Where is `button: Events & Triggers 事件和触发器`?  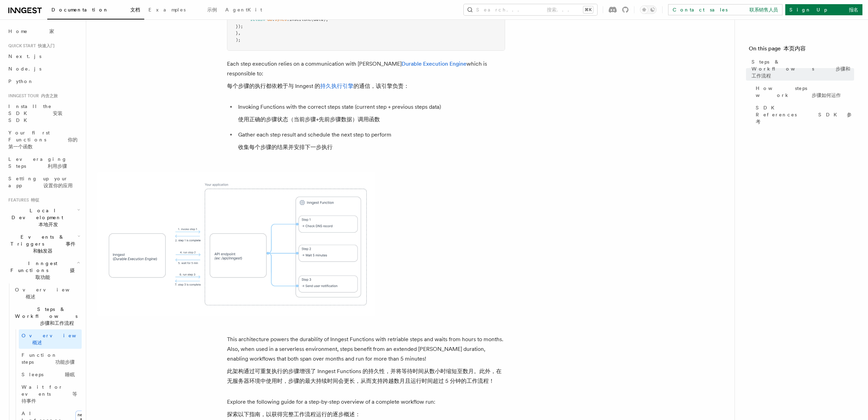
button: Events & Triggers 事件和触发器 is located at coordinates (44, 243).